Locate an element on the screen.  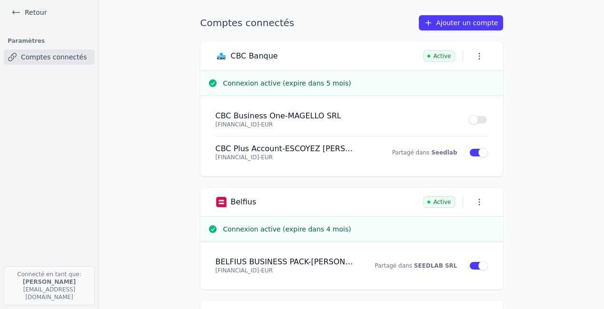
a: Retour is located at coordinates (29, 12).